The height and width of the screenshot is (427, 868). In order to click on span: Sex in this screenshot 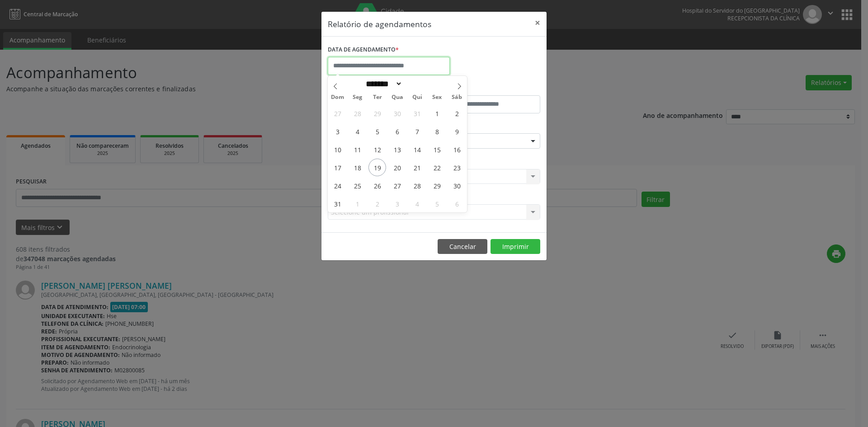, I will do `click(437, 97)`.